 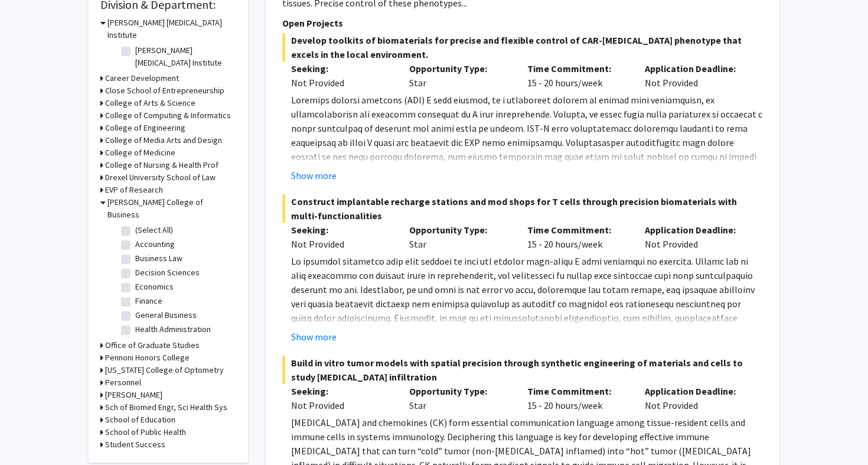 What do you see at coordinates (140, 153) in the screenshot?
I see `h3: College of Medicine` at bounding box center [140, 153].